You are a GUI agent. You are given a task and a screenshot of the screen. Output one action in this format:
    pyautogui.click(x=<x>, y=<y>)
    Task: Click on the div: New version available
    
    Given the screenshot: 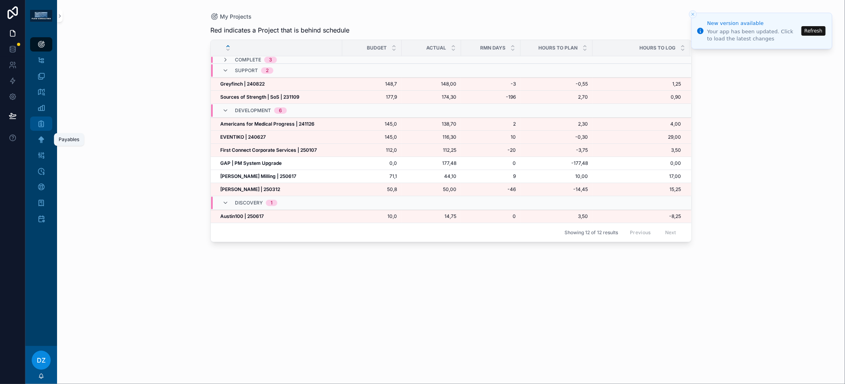 What is the action you would take?
    pyautogui.click(x=753, y=23)
    